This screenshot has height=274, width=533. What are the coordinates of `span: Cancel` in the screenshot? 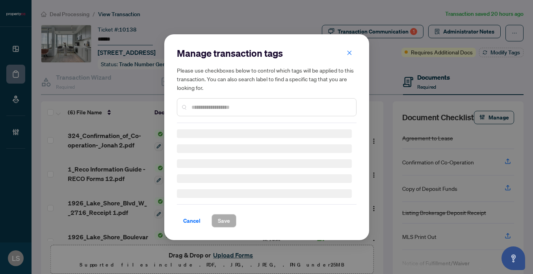 It's located at (192, 221).